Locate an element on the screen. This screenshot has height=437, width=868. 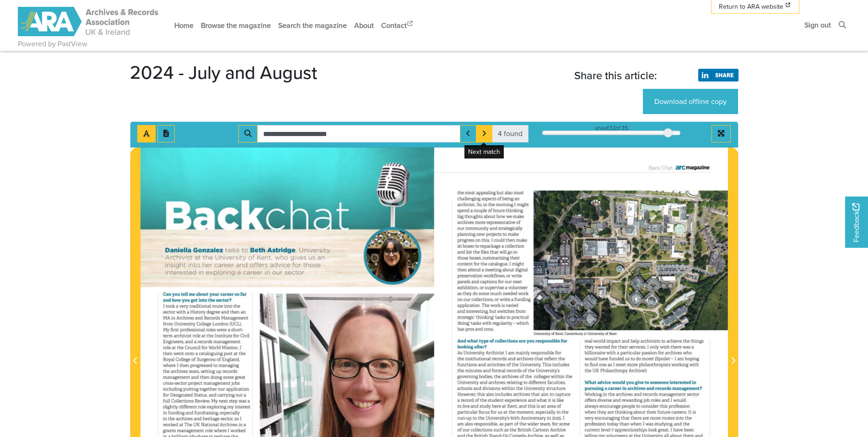
span: records is located at coordinates (203, 341).